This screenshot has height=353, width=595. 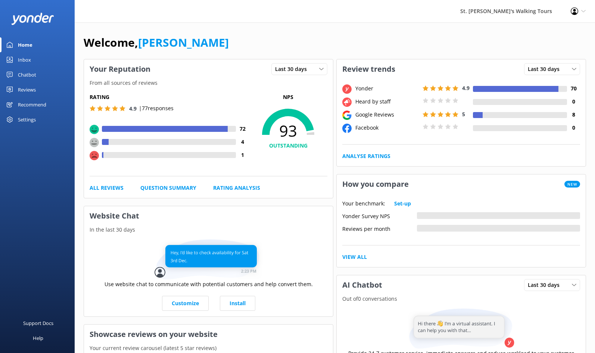 What do you see at coordinates (573, 88) in the screenshot?
I see `h4: 70` at bounding box center [573, 88].